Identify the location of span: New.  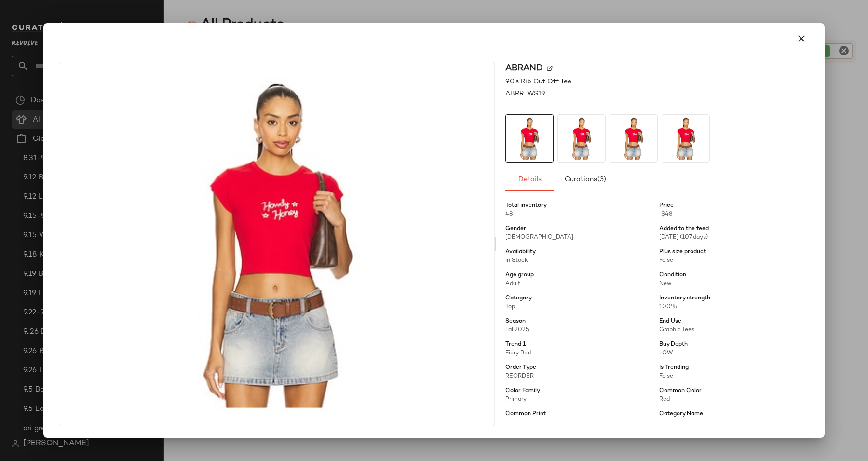
(665, 284).